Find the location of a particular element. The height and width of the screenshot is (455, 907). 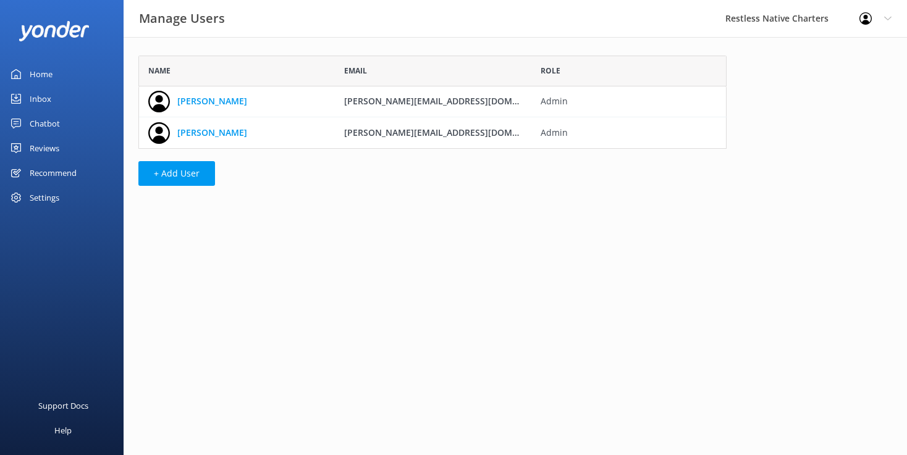

div: Inbox is located at coordinates (40, 99).